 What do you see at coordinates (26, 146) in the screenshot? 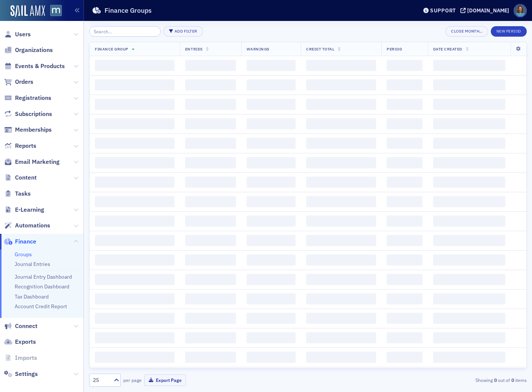
I see `span: Reports` at bounding box center [26, 146].